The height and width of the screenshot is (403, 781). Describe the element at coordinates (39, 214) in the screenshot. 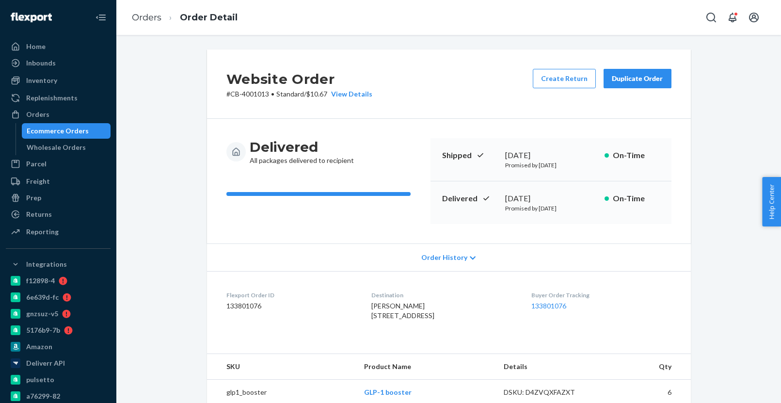

I see `div: Returns` at that location.